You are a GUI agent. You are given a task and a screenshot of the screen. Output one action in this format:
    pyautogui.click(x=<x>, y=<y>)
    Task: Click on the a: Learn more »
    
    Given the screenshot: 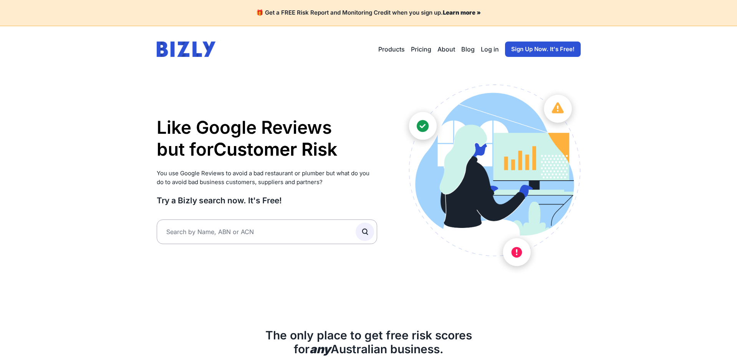 What is the action you would take?
    pyautogui.click(x=461, y=12)
    